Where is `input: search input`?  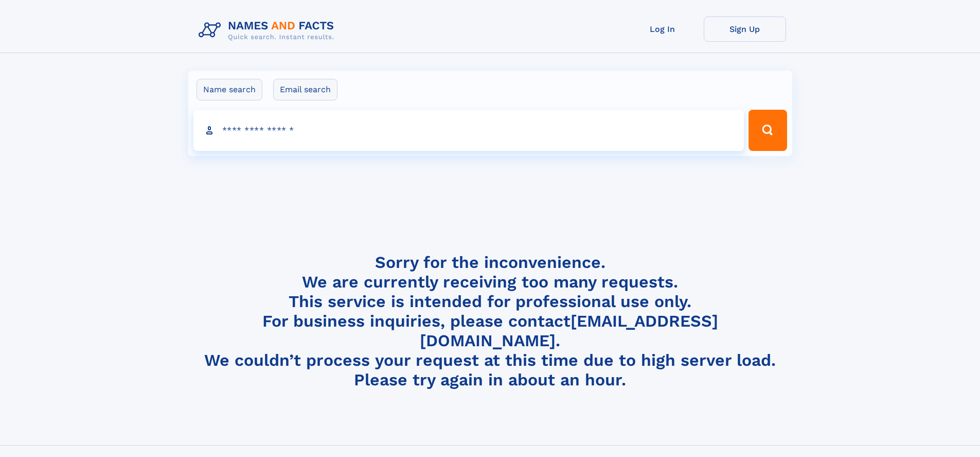
input: search input is located at coordinates (469, 130).